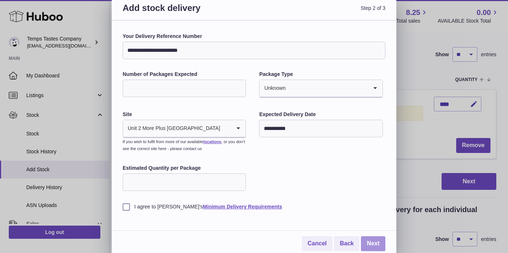  What do you see at coordinates (184, 74) in the screenshot?
I see `label: Number of Packages Expected` at bounding box center [184, 74].